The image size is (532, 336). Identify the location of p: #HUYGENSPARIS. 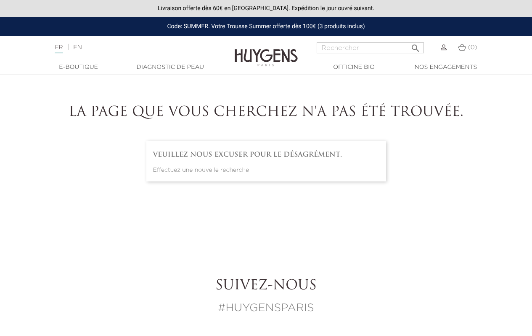
(266, 308).